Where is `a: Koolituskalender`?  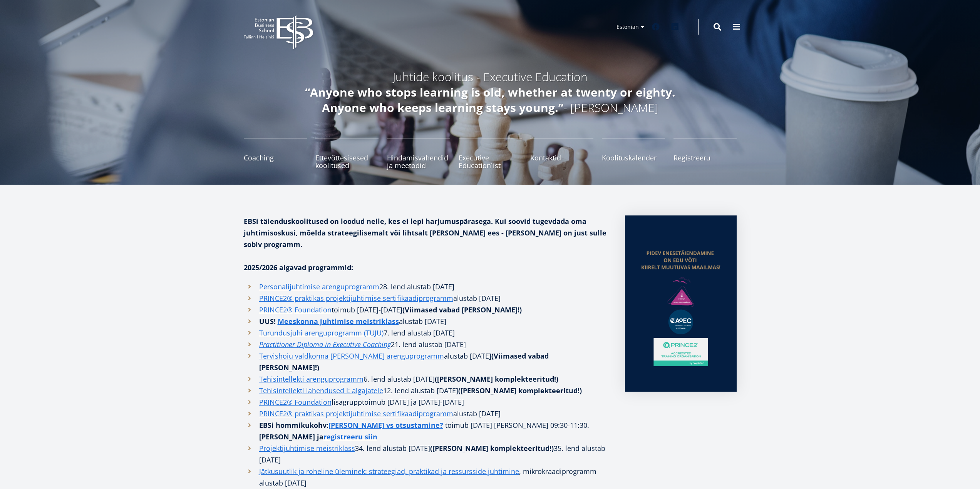
a: Koolituskalender is located at coordinates (633, 154).